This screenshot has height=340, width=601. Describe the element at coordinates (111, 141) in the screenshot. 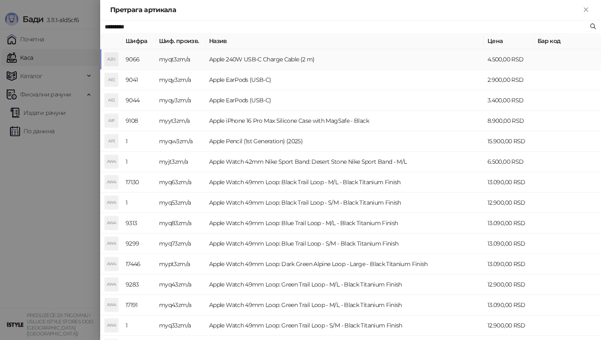

I see `div: AP(` at that location.